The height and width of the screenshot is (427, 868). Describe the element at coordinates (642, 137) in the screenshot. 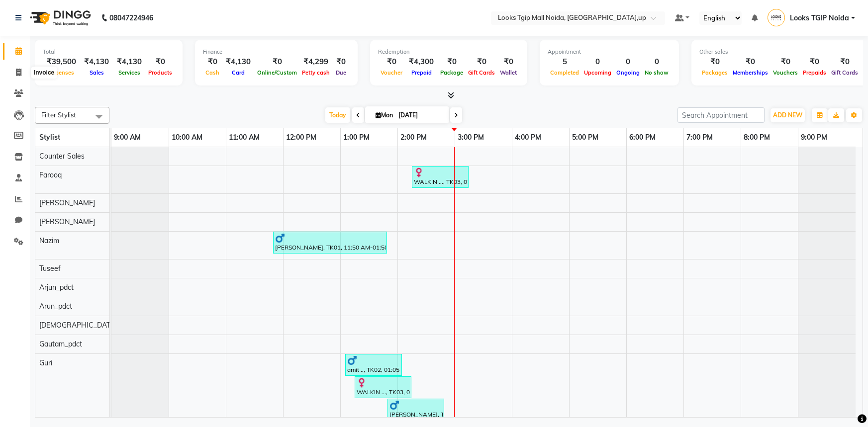

I see `a: 6:00 PM` at that location.